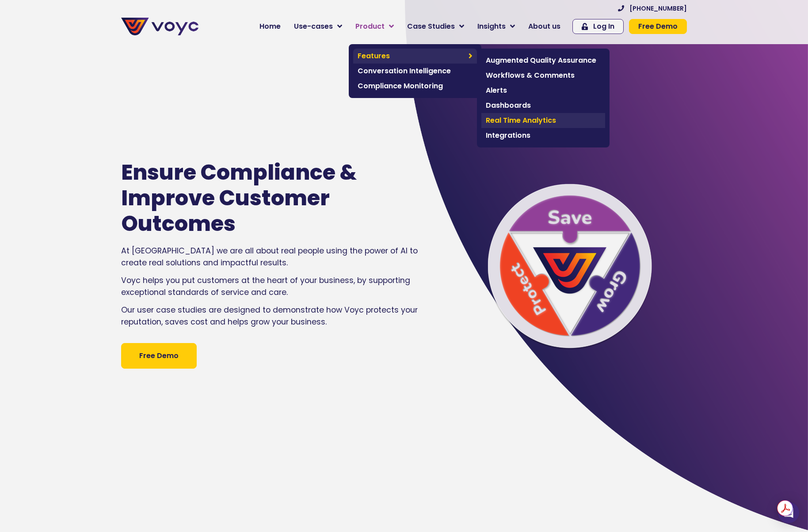 This screenshot has height=532, width=808. Describe the element at coordinates (543, 106) in the screenshot. I see `a: Dashboards` at that location.